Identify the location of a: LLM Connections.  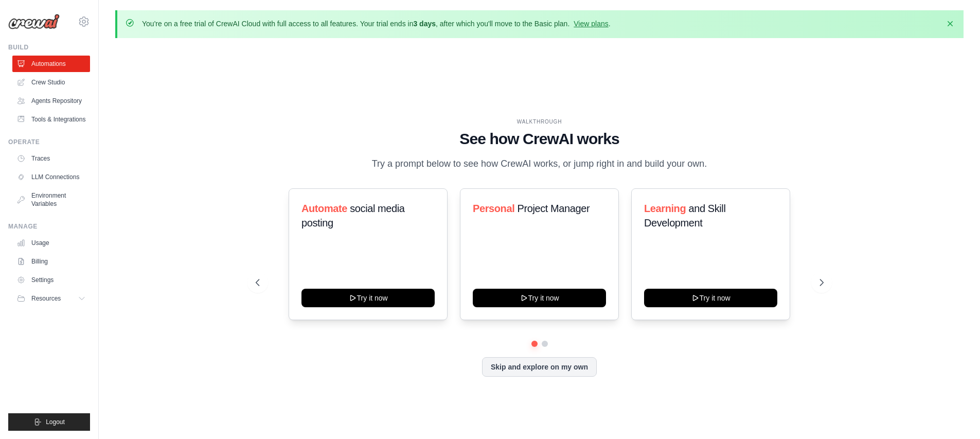
(51, 177).